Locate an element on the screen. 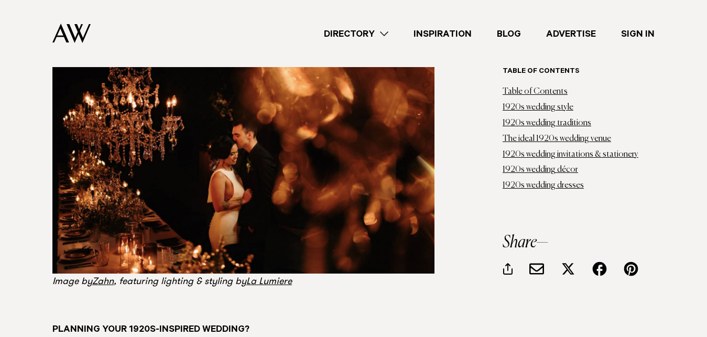  a: 1920s wedding traditions is located at coordinates (546, 123).